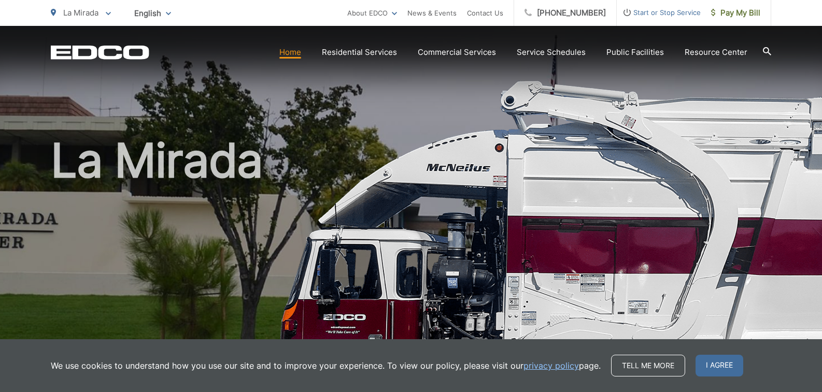 This screenshot has width=822, height=392. I want to click on a: privacy policy, so click(551, 366).